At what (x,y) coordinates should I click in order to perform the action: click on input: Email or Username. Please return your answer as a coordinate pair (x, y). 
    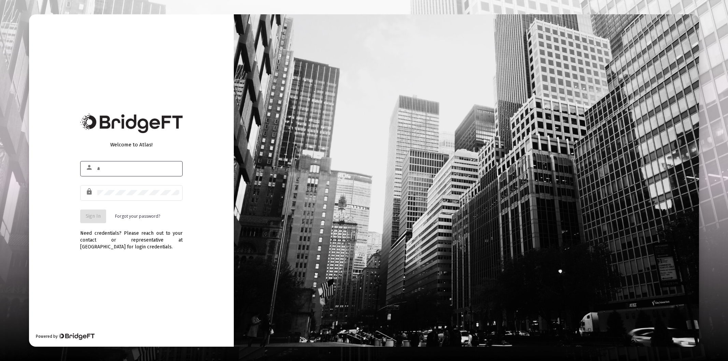
    Looking at the image, I should click on (138, 169).